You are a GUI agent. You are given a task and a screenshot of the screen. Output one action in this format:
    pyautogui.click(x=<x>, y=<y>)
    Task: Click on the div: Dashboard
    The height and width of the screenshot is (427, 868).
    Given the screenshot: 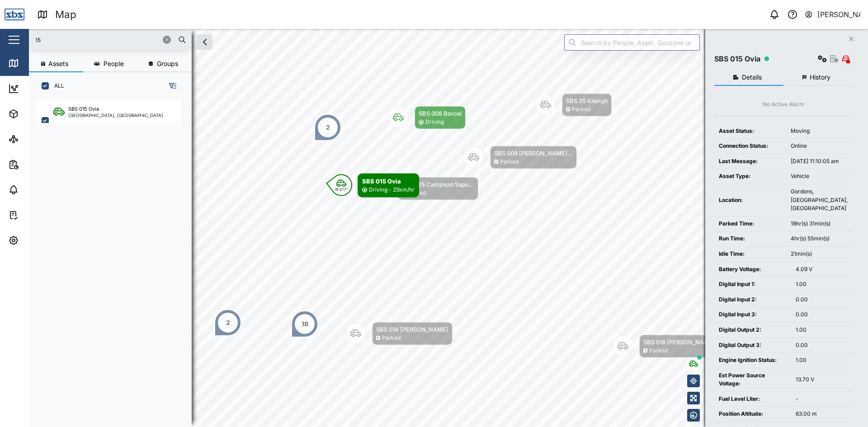 What is the action you would take?
    pyautogui.click(x=44, y=89)
    